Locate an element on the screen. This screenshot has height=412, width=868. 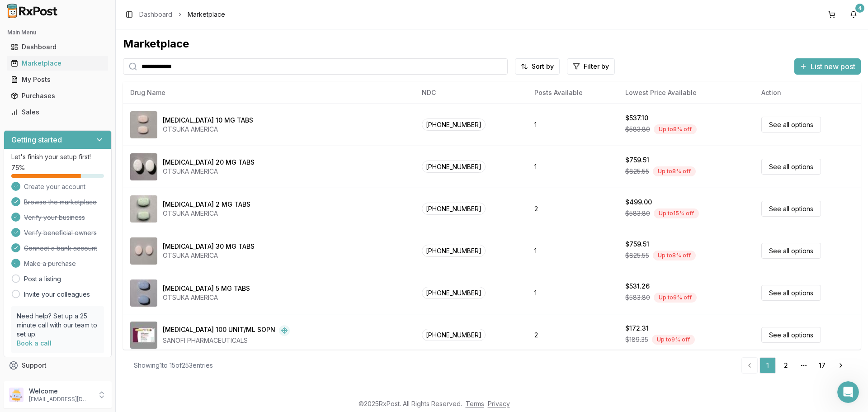
a: Marketplace is located at coordinates (57, 63).